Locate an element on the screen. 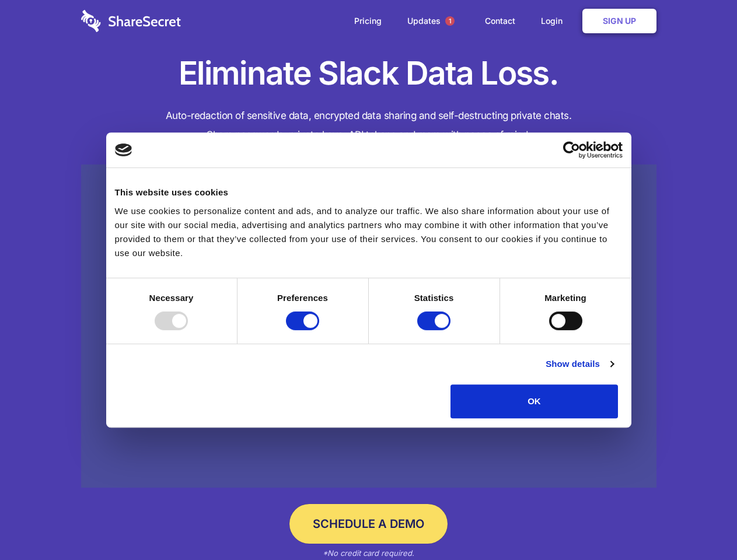 Image resolution: width=737 pixels, height=560 pixels. span: 1 is located at coordinates (449, 21).